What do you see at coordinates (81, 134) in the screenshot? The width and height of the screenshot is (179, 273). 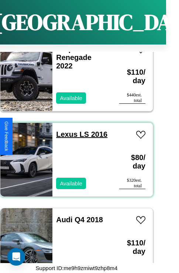 I see `a: Lexus LS 2016` at bounding box center [81, 134].